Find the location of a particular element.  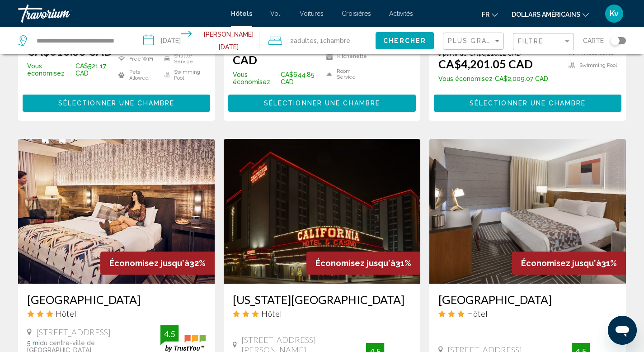

span: , 1 is located at coordinates (333, 41).